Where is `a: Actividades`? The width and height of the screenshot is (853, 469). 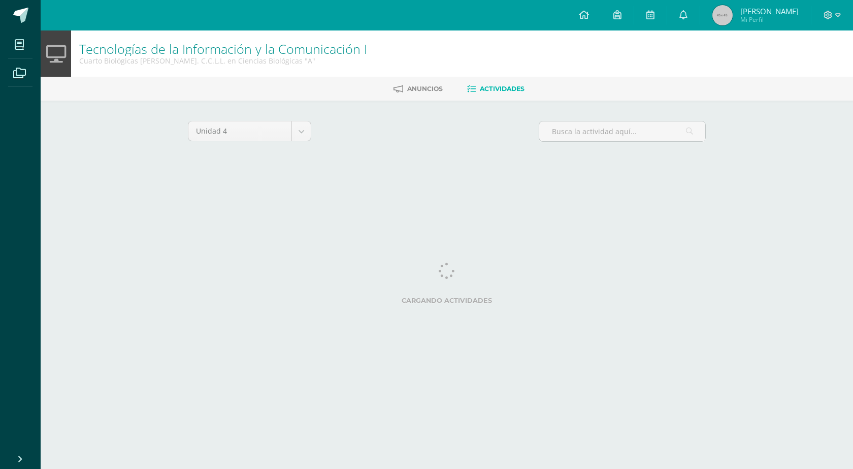
a: Actividades is located at coordinates (496, 89).